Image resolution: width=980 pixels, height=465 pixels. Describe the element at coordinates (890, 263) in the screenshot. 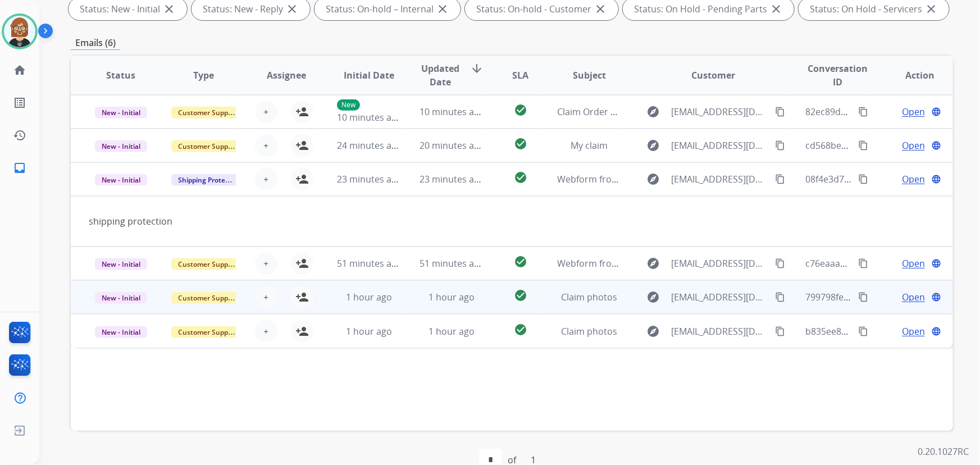

I see `span: c76eaaac-29ca-4477-9996-be3ea1a94d9f` at that location.